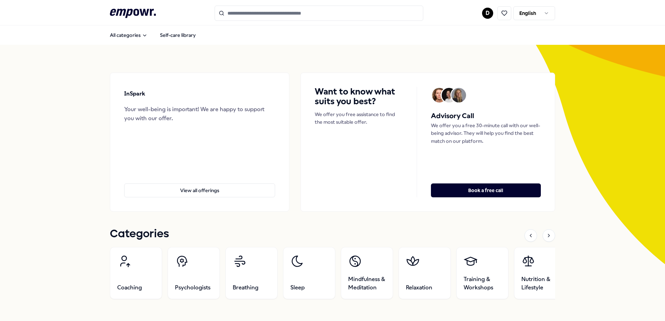 Image resolution: width=665 pixels, height=321 pixels. What do you see at coordinates (358, 97) in the screenshot?
I see `h4: Want to know what suits you best?` at bounding box center [358, 97].